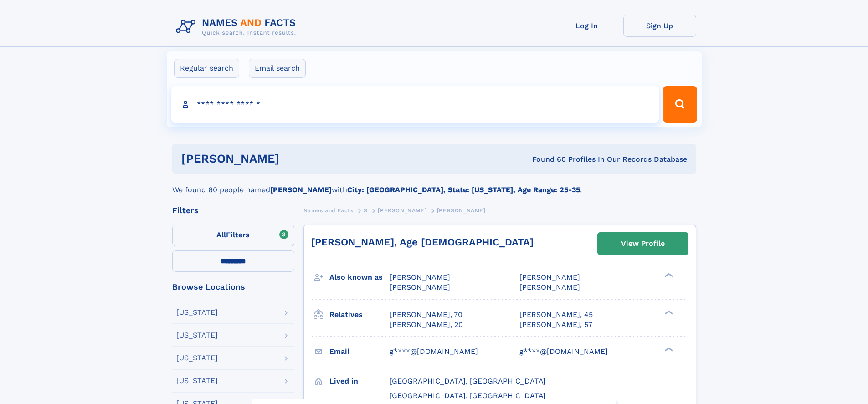 Image resolution: width=868 pixels, height=404 pixels. I want to click on button: Search Button, so click(680, 104).